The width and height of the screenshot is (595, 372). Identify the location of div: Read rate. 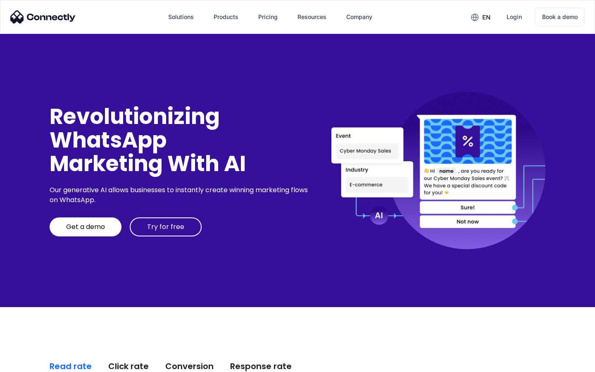
(71, 366).